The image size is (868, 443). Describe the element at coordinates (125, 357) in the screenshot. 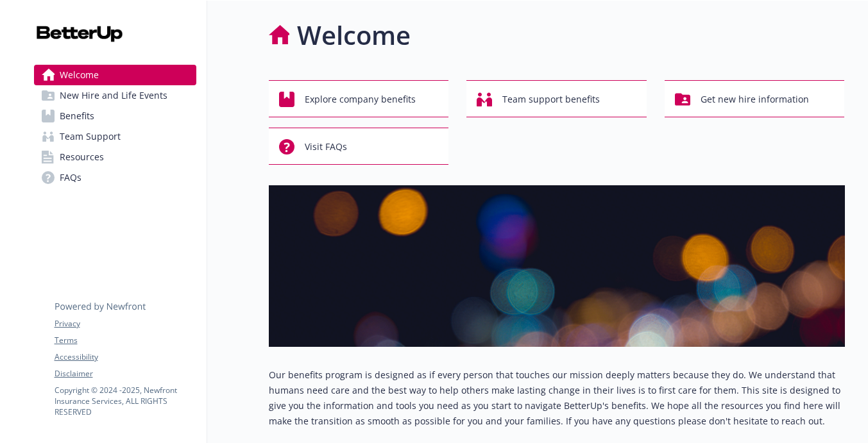

I see `a: Accessibility` at that location.